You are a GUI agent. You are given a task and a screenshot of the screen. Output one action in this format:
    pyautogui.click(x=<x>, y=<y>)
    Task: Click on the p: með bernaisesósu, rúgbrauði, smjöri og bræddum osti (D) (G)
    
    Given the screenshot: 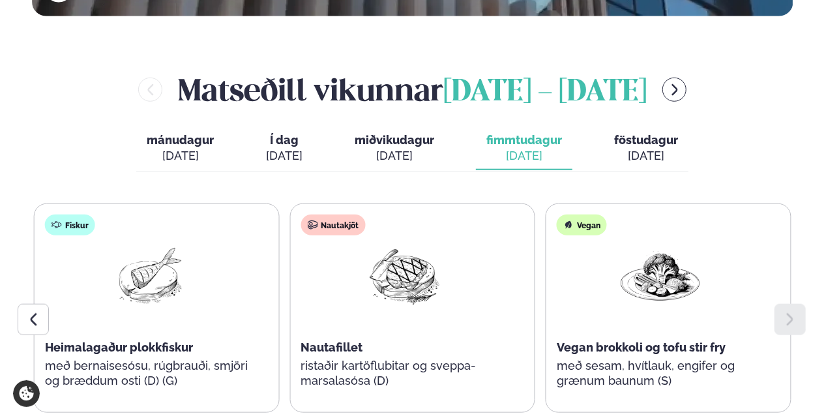 What is the action you would take?
    pyautogui.click(x=149, y=373)
    